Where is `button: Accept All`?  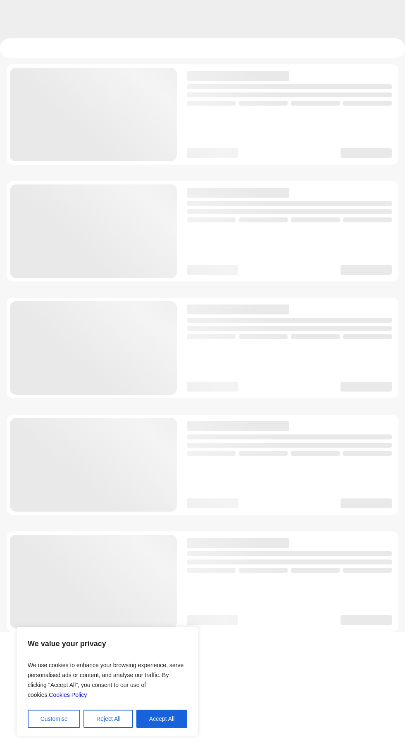
button: Accept All is located at coordinates (161, 719).